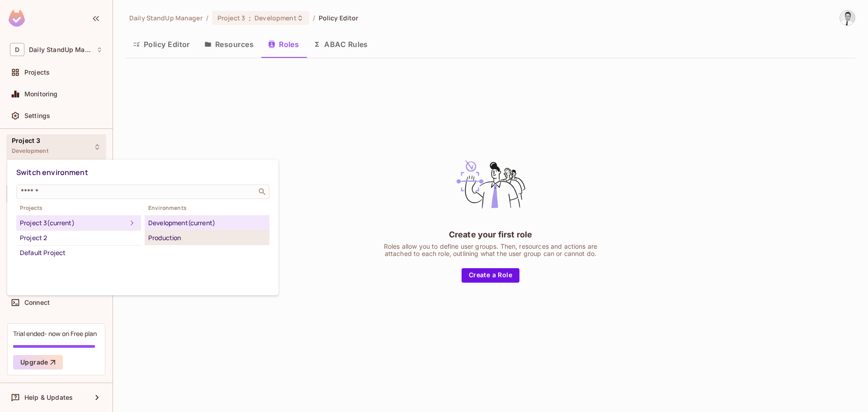  What do you see at coordinates (52, 173) in the screenshot?
I see `span: Switch environment` at bounding box center [52, 173].